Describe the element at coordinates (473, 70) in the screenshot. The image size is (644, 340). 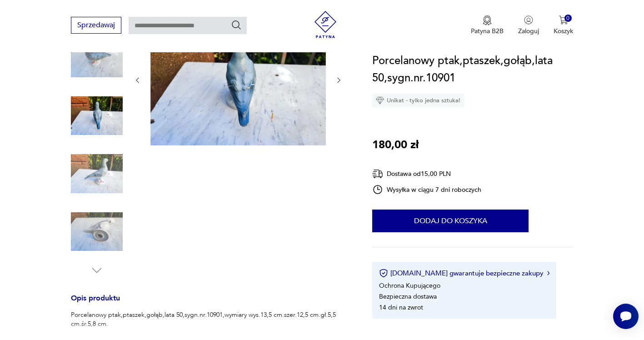
I see `h1: Porcelanowy ptak,ptaszek,gołąb,lata 50,sygn.nr.10901` at that location.